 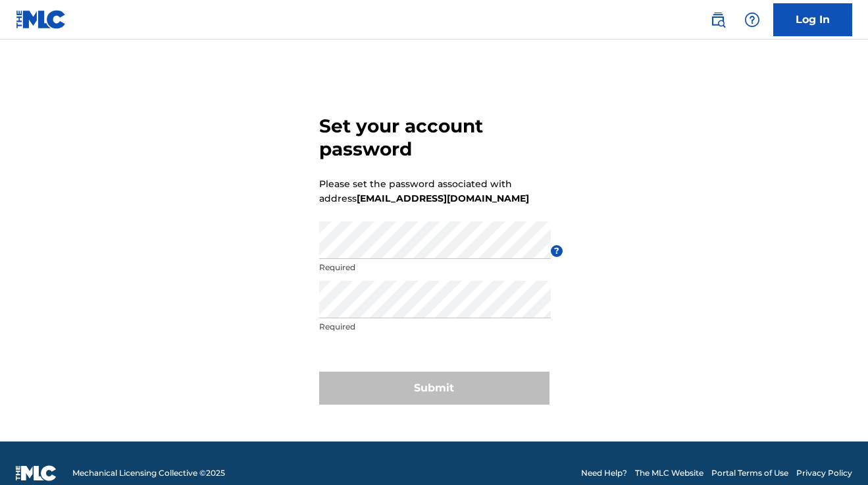 What do you see at coordinates (824, 473) in the screenshot?
I see `a: Privacy Policy` at bounding box center [824, 473].